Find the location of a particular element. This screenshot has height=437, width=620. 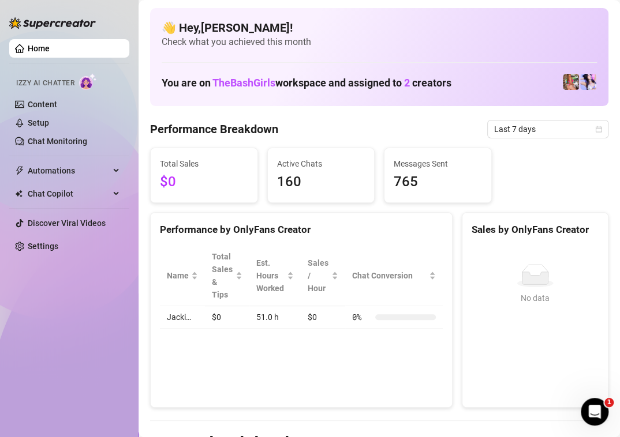

span: 2 is located at coordinates (407, 83).